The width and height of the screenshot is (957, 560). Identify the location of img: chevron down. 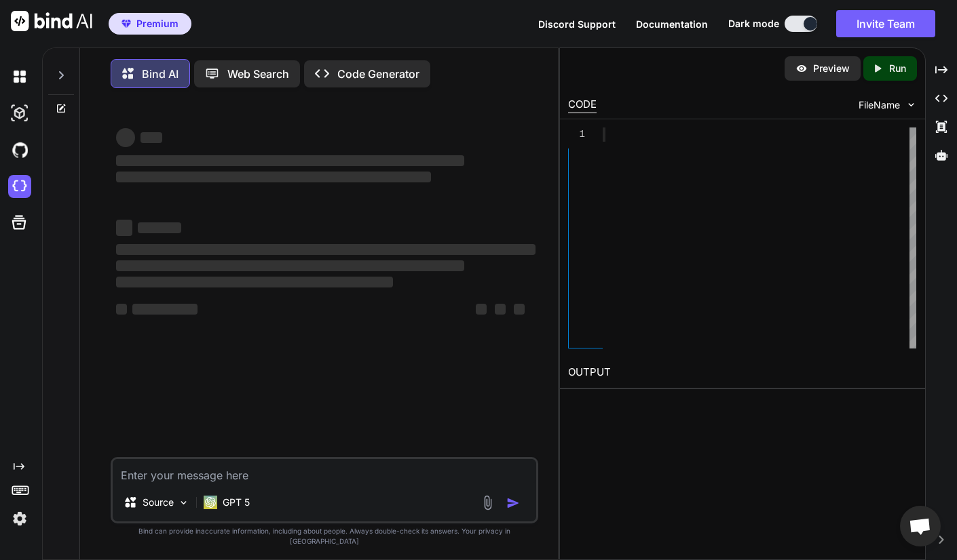
(911, 104).